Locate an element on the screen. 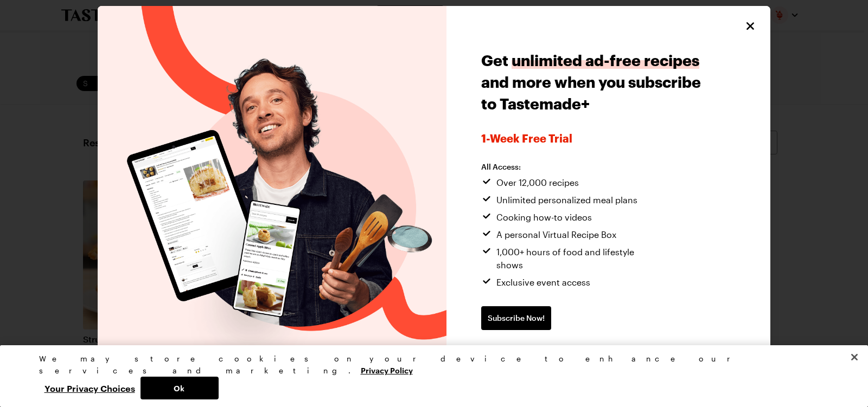 The width and height of the screenshot is (868, 407). div: We may store cookies on your device to enhance our services and marketing. is located at coordinates (430, 365).